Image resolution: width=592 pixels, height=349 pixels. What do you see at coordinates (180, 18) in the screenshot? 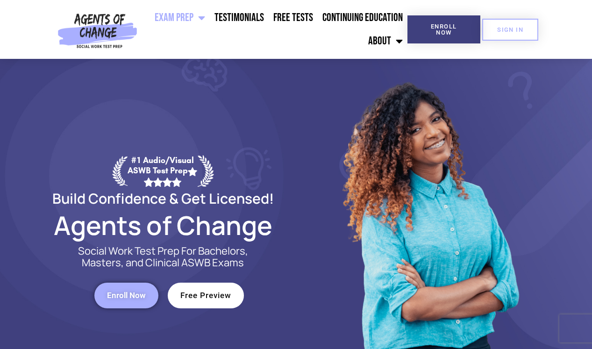
I see `a: Exam Prep` at bounding box center [180, 18].